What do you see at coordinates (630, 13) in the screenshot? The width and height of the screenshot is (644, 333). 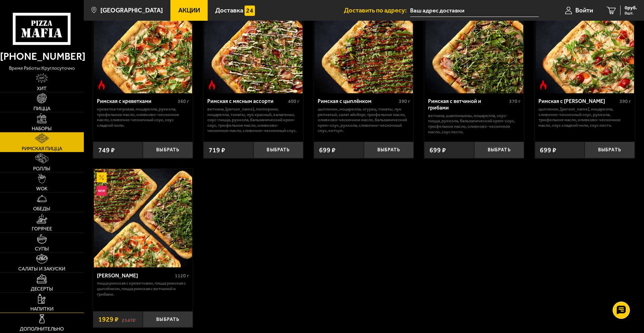 I see `span: 0 шт.` at bounding box center [630, 13].